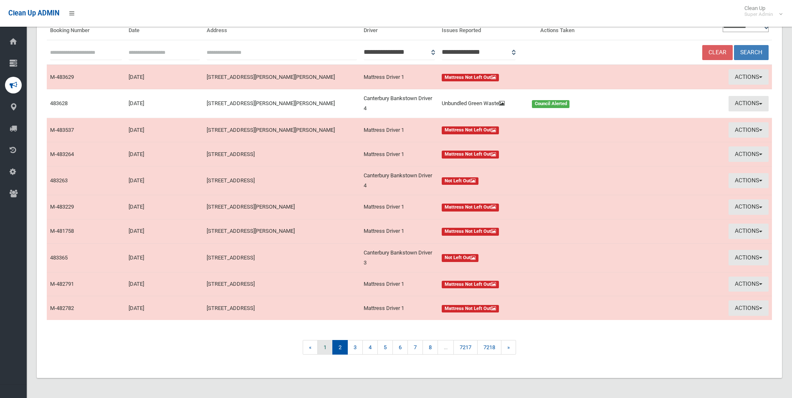 The image size is (792, 398). I want to click on span: Council Alerted, so click(550, 104).